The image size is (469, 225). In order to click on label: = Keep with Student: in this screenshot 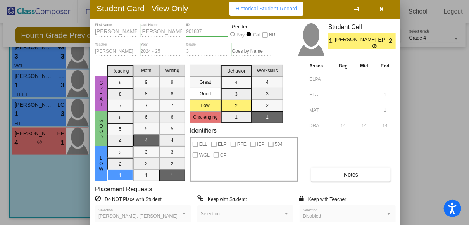, I will do `click(222, 199)`.